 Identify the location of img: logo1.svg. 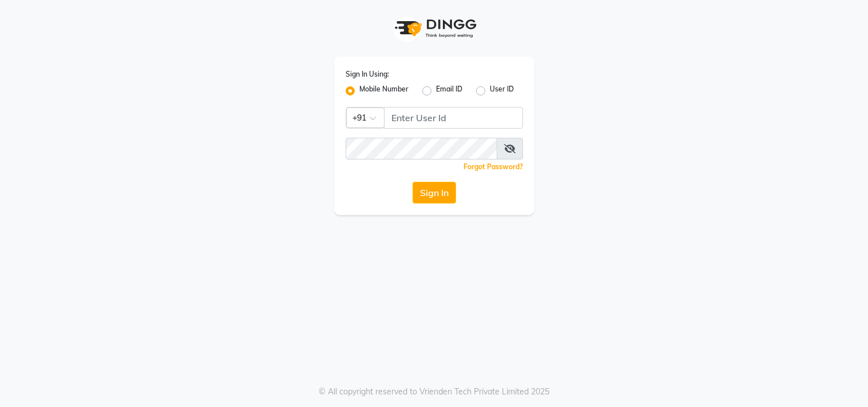
(434, 28).